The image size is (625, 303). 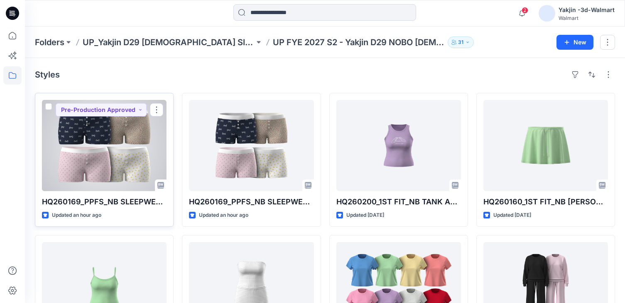 What do you see at coordinates (49, 42) in the screenshot?
I see `p: Folders` at bounding box center [49, 42].